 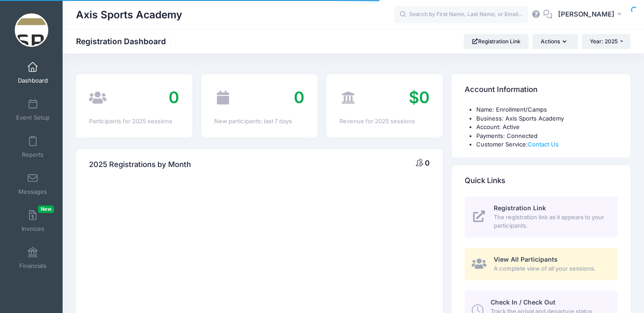 I want to click on div: New participants: last 7 days, so click(x=259, y=122).